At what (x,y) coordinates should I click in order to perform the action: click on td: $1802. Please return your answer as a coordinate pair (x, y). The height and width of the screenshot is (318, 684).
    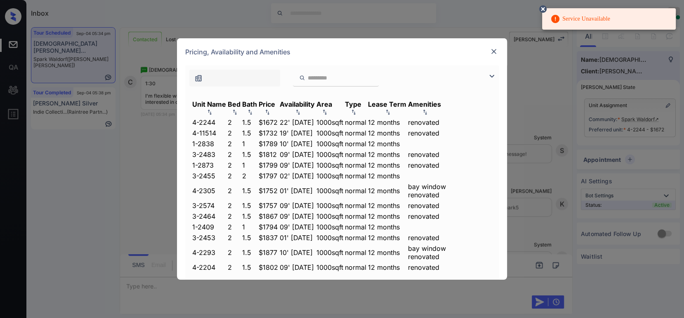
    Looking at the image, I should click on (268, 268).